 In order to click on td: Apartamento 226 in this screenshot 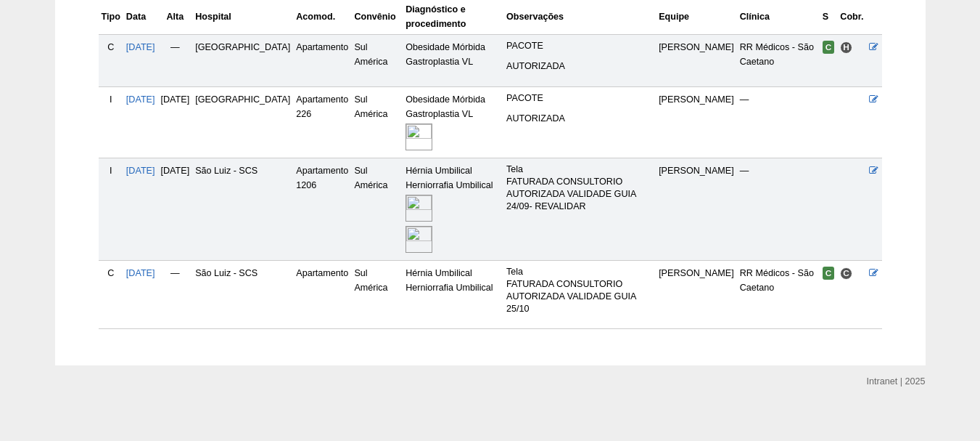, I will do `click(322, 122)`.